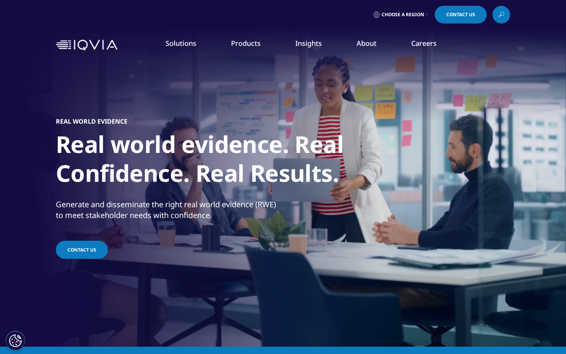 The height and width of the screenshot is (354, 566). What do you see at coordinates (168, 212) in the screenshot?
I see `p: Generate and disseminate the right real world evidence (RWE) to meet stakeholder needs with confi...` at bounding box center [168, 212].